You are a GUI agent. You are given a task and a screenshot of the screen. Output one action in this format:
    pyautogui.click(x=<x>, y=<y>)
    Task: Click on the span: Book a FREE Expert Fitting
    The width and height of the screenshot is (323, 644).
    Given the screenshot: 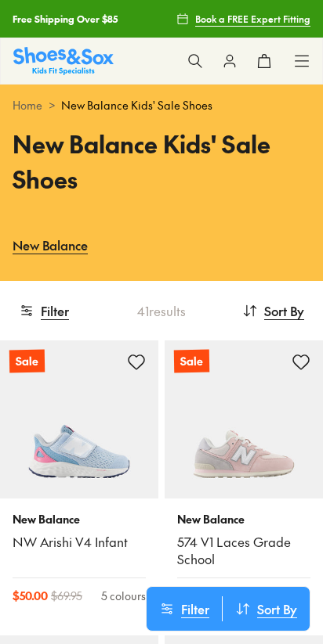 What is the action you would take?
    pyautogui.click(x=252, y=18)
    